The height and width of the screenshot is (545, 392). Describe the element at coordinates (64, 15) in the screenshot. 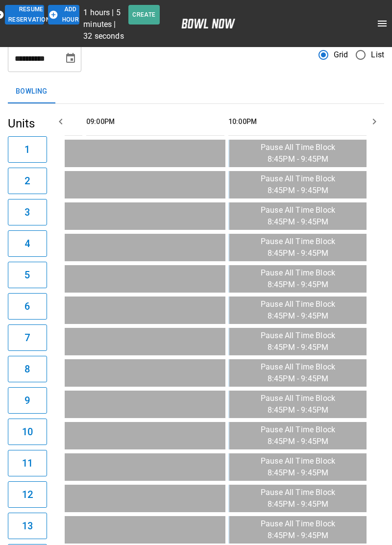

I see `button: Add Hour` at that location.